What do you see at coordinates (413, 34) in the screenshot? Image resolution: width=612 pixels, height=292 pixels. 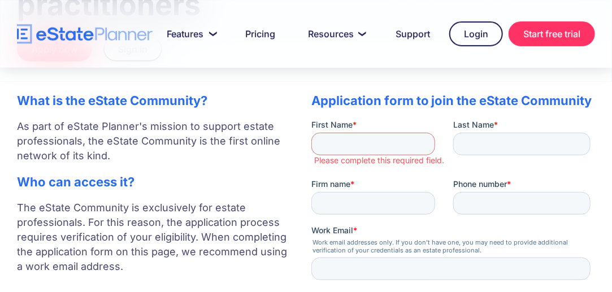 I see `a: Support` at bounding box center [413, 34].